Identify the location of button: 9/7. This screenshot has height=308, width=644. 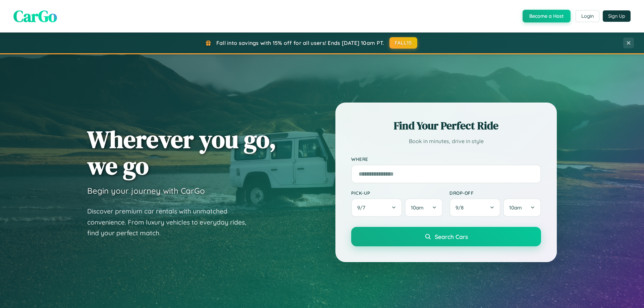
(377, 207).